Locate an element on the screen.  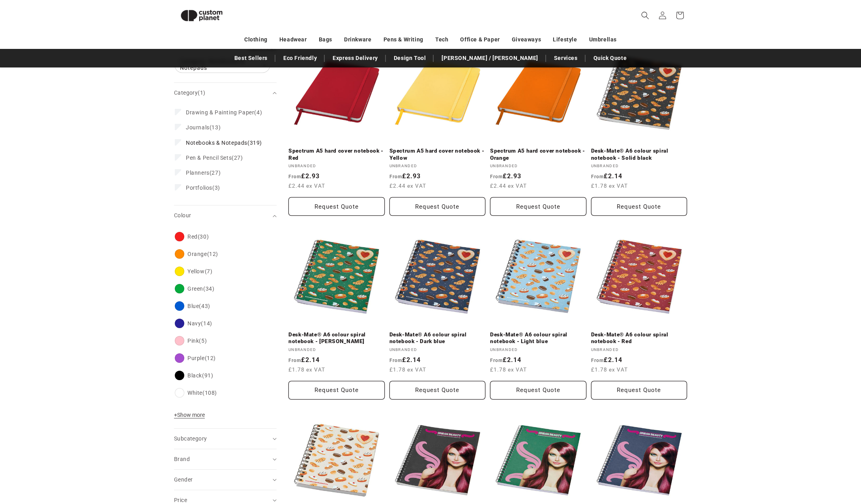
summary: Gender (0 selected) is located at coordinates (226, 479).